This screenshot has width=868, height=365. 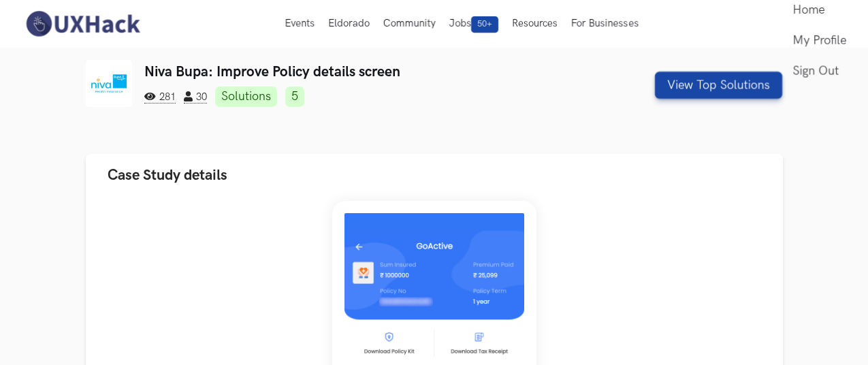 I want to click on span: Case Study details, so click(x=168, y=175).